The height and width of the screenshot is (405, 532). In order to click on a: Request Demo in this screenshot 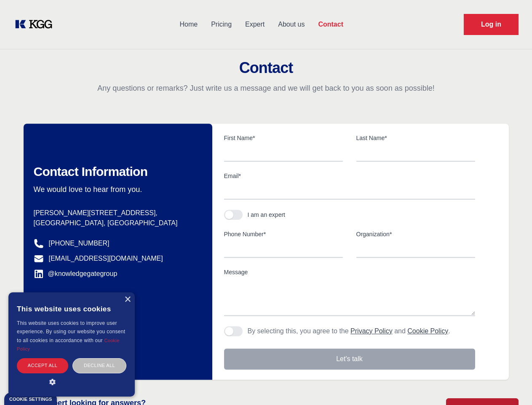, I will do `click(491, 25)`.